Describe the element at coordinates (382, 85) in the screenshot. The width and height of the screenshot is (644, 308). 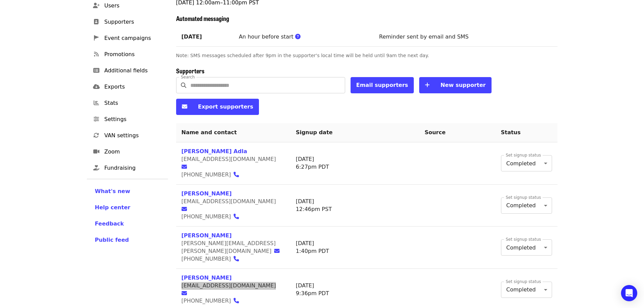
I see `span: Email supporters` at that location.